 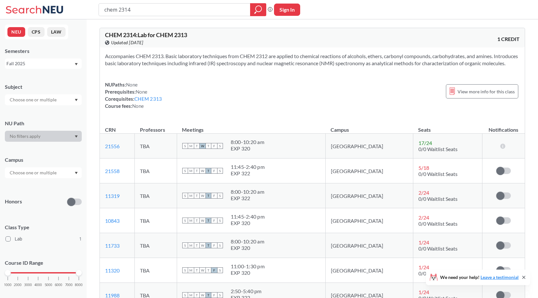 What do you see at coordinates (43, 51) in the screenshot?
I see `div: Semesters` at bounding box center [43, 51].